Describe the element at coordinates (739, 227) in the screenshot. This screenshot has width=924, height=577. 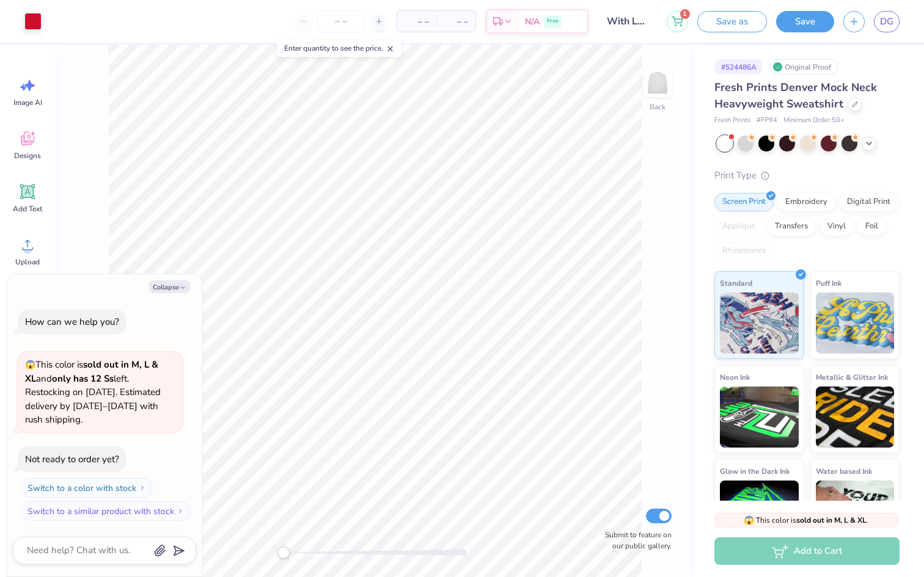
I see `div: Applique` at that location.